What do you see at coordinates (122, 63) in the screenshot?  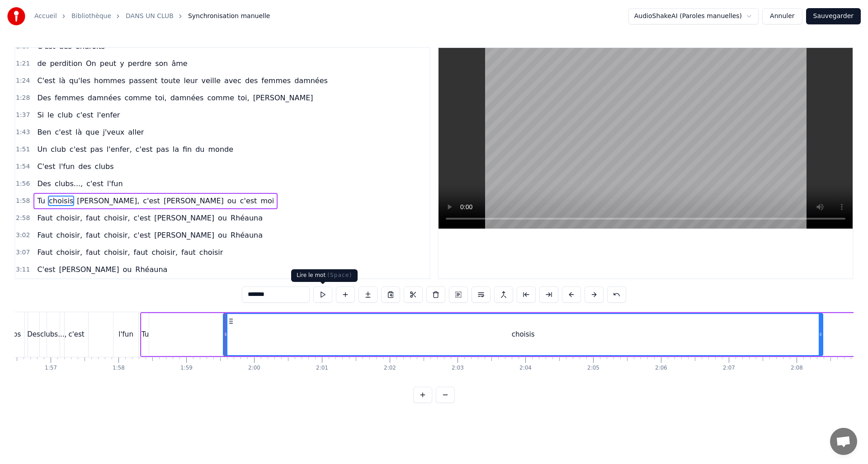 I see `span: y` at bounding box center [122, 63].